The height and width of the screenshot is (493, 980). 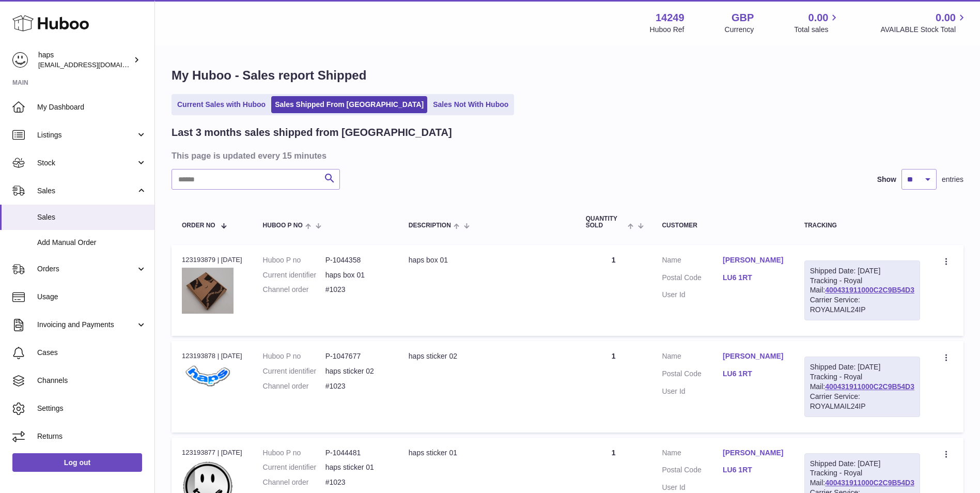 I want to click on span: Invoicing and Payments, so click(x=86, y=324).